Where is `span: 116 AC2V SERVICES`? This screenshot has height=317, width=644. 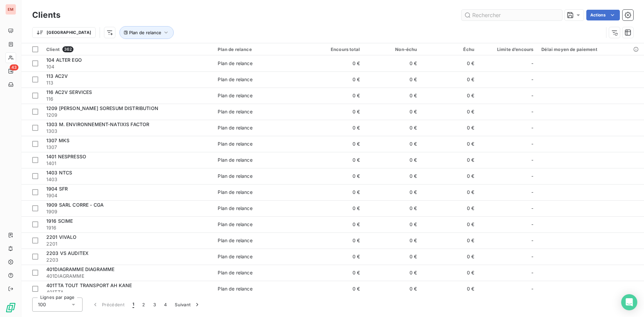
span: 116 AC2V SERVICES is located at coordinates (69, 92).